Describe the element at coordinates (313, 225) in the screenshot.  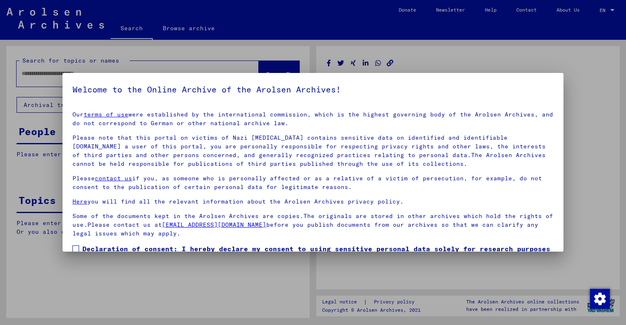
I see `p: Some of the documents kept in the Arolsen Archives are copies.The originals are stored in other a...` at that location.